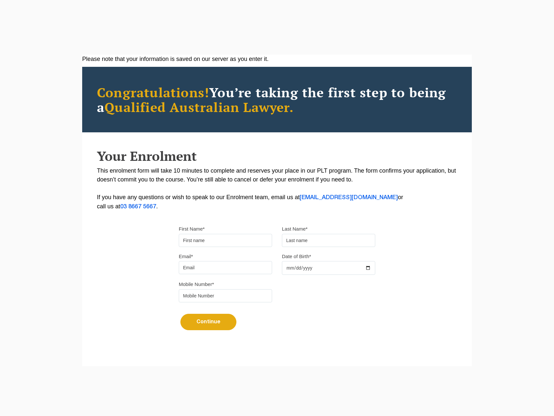 This screenshot has height=416, width=554. Describe the element at coordinates (225, 240) in the screenshot. I see `input: First name` at that location.